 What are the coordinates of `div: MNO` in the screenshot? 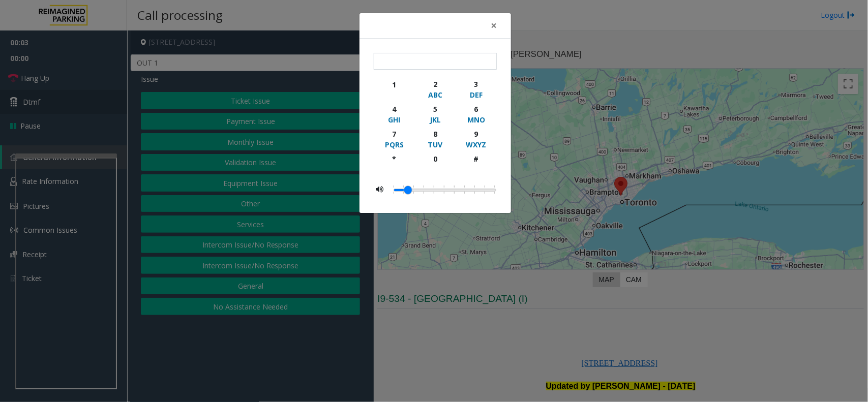 It's located at (475, 120).